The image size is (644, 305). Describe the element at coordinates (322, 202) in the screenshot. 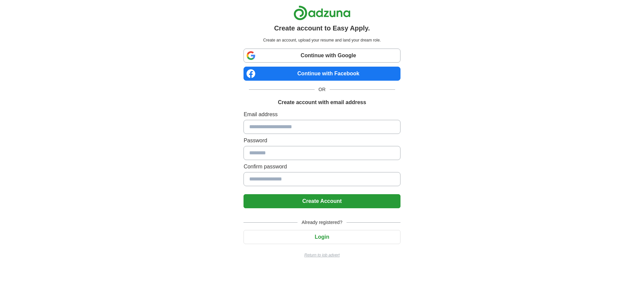

I see `button: Create Account` at that location.